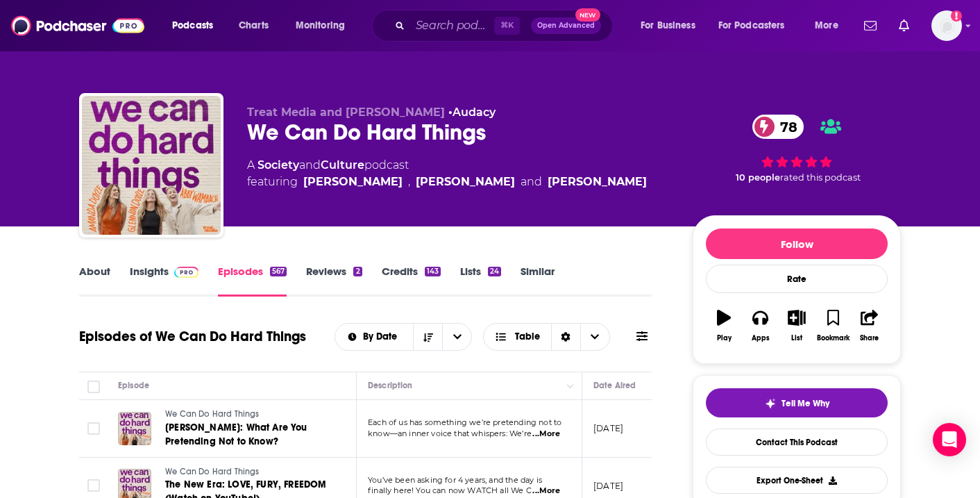 The image size is (980, 498). I want to click on div: Date Aired, so click(615, 386).